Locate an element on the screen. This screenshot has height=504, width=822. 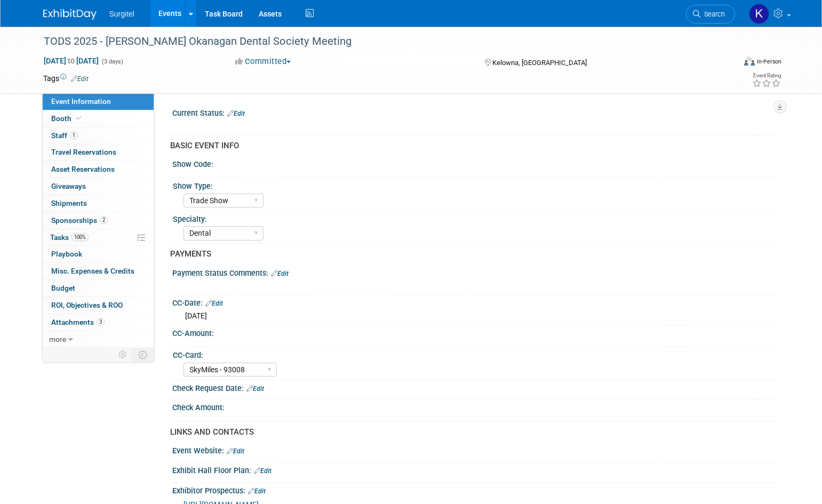
a: Travel Reservations is located at coordinates (98, 152).